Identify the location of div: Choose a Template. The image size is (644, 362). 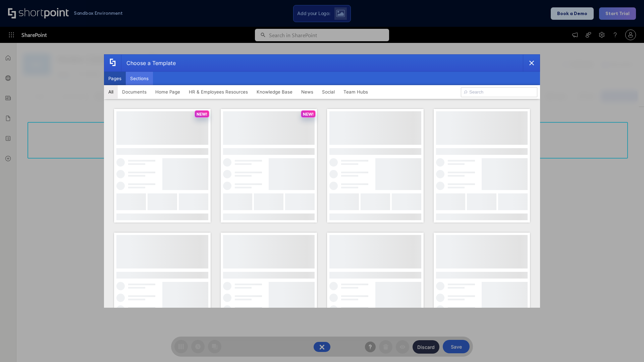
(148, 63).